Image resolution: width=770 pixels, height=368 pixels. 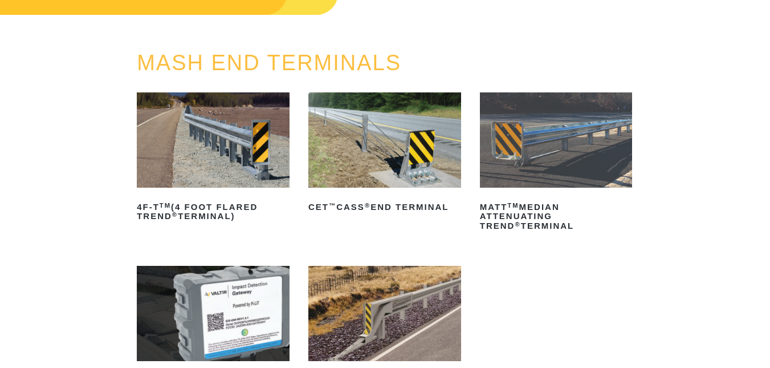 I want to click on a: 4F-TTM(4 Foot Flared TREND®Terminal), so click(x=213, y=158).